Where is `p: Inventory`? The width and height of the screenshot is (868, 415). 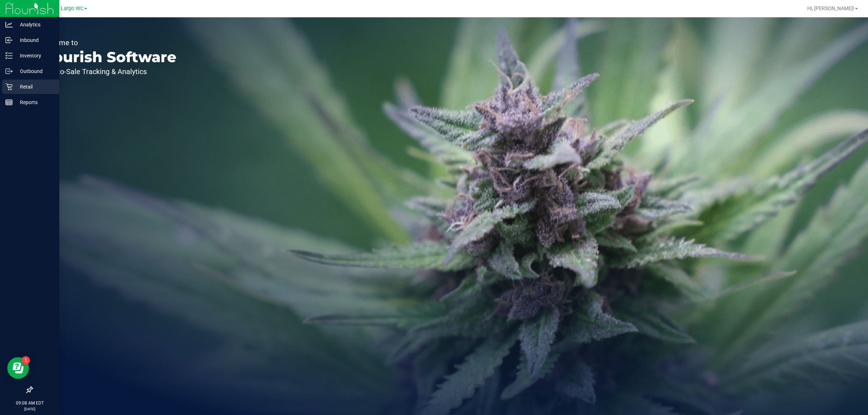
p: Inventory is located at coordinates (34, 56).